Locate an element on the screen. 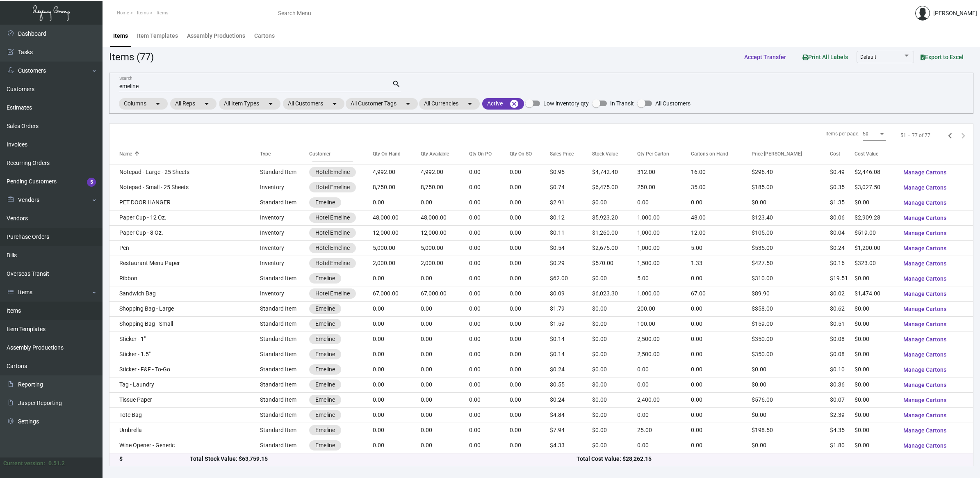 The height and width of the screenshot is (478, 980). mat-chip: All Item Types is located at coordinates (250, 104).